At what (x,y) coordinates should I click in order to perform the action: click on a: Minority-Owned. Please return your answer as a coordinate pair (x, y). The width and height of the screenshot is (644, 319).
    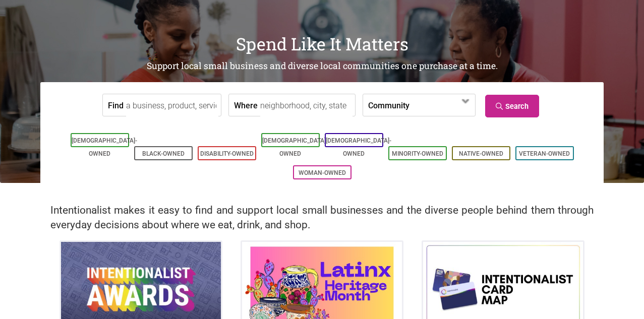
    Looking at the image, I should click on (418, 154).